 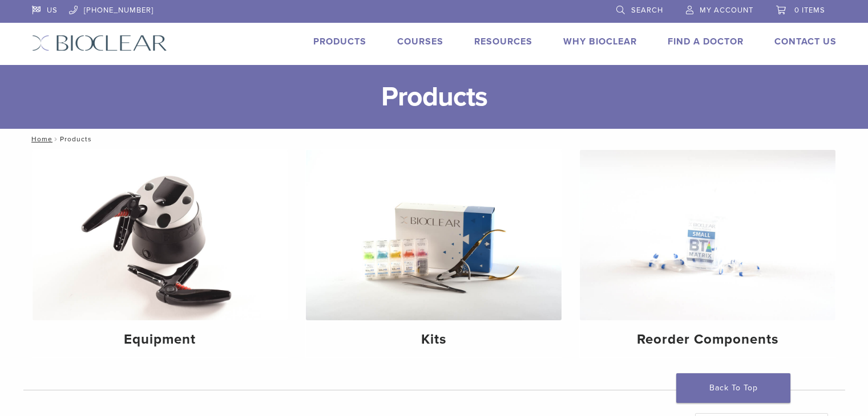 I want to click on a: Reorder Components, so click(x=707, y=254).